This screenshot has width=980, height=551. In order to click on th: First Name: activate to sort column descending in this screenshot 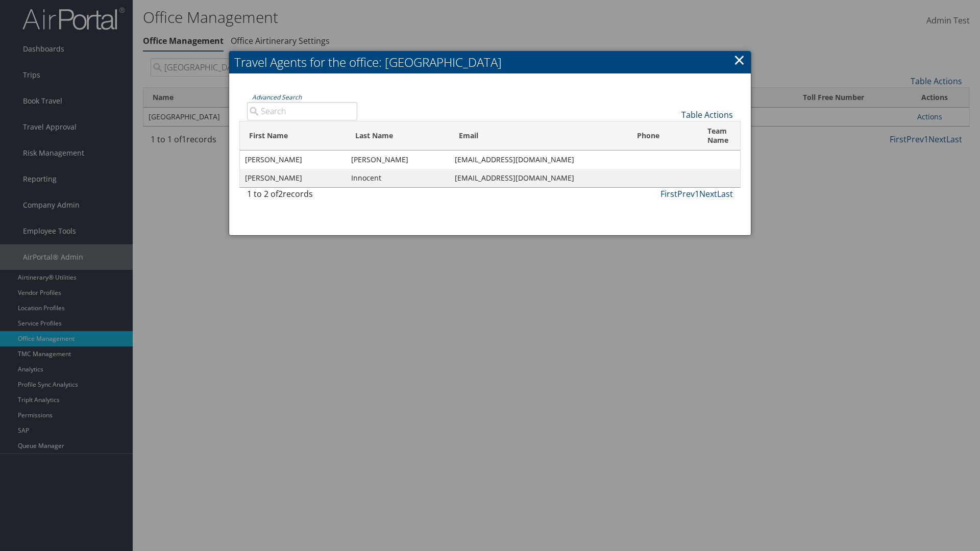, I will do `click(293, 136)`.